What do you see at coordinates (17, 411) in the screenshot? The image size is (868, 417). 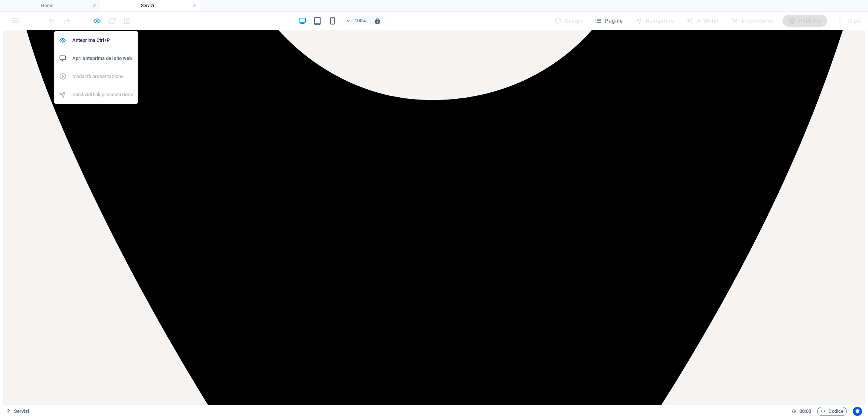 I see `a: Fai clic per annullare la selezione. Doppio clic per aprire le pagine` at bounding box center [17, 411].